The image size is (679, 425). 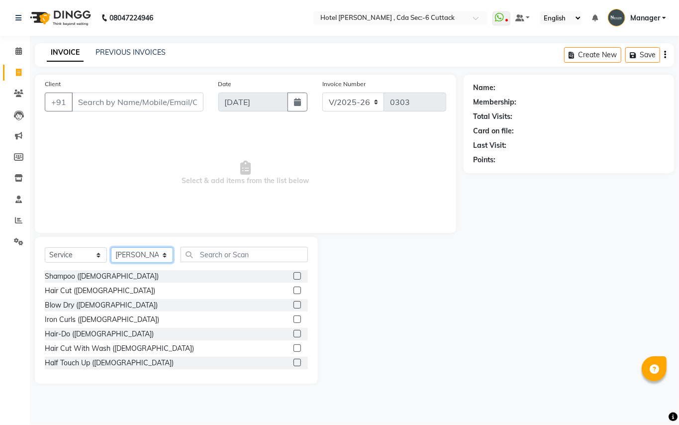 What do you see at coordinates (53, 84) in the screenshot?
I see `label: Client` at bounding box center [53, 84].